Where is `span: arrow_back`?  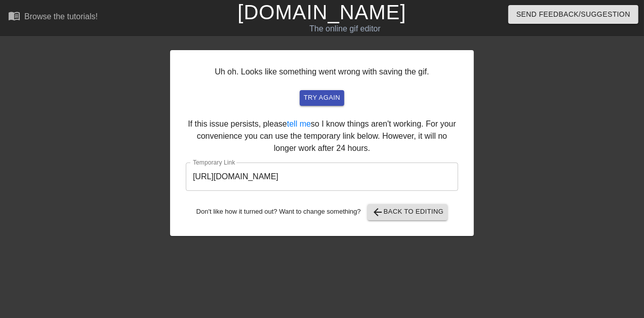 span: arrow_back is located at coordinates (378, 212).